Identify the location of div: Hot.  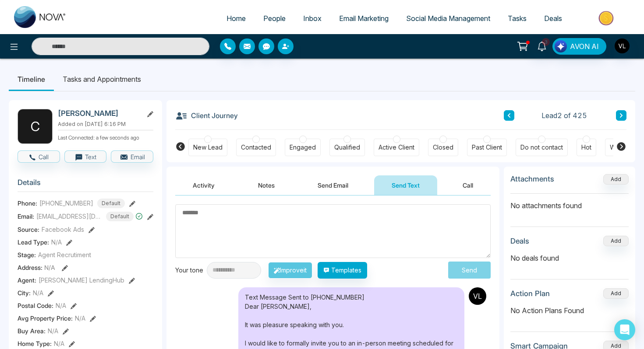
(586, 148).